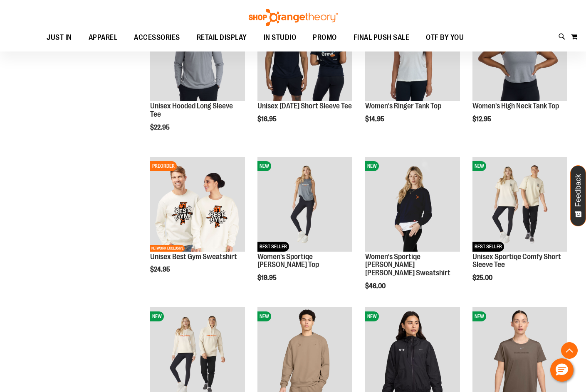  What do you see at coordinates (520, 54) in the screenshot?
I see `a: Image of Womens BB High Neck Tank GreyNEW` at bounding box center [520, 54].